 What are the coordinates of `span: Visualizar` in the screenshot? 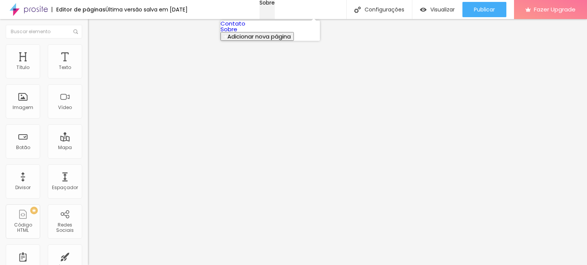 It's located at (442, 10).